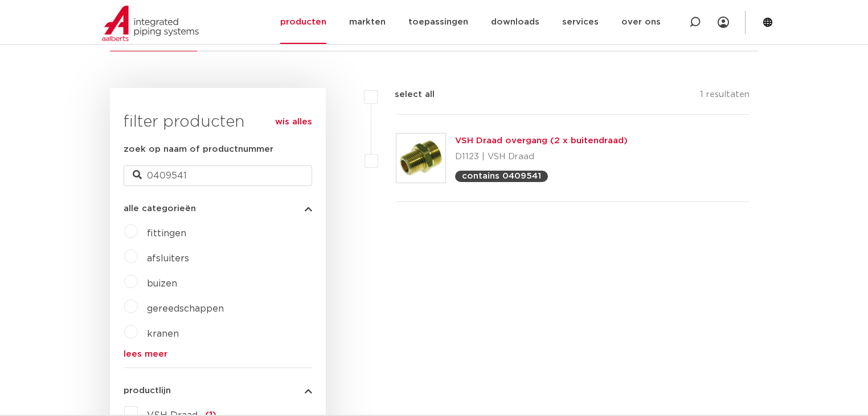  What do you see at coordinates (162, 284) in the screenshot?
I see `span: buizen` at bounding box center [162, 284].